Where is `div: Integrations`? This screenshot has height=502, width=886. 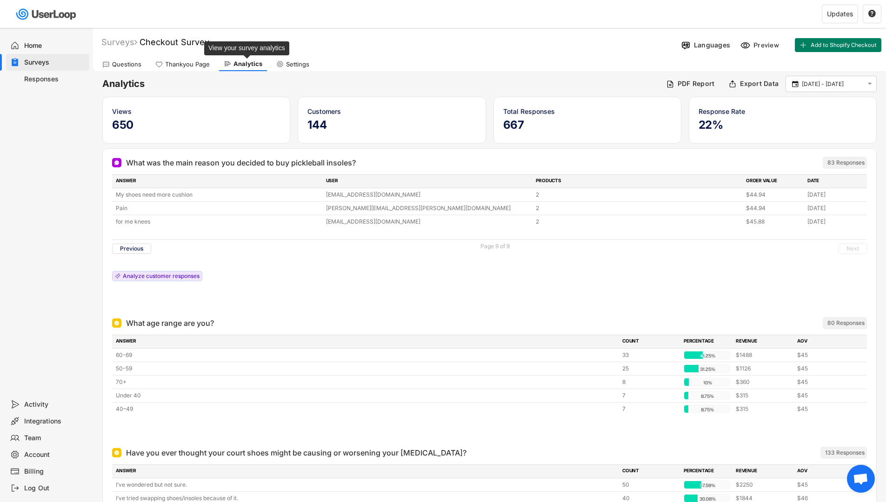
div: Integrations is located at coordinates (55, 421).